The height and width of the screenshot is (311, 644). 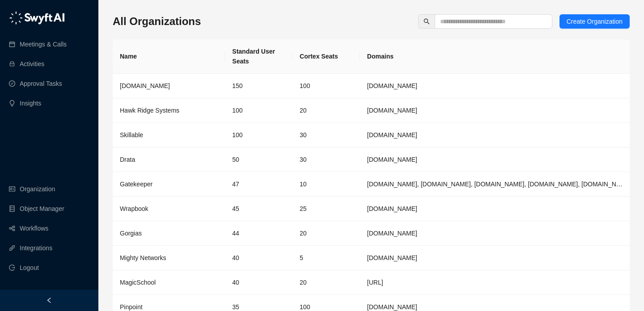 What do you see at coordinates (495, 110) in the screenshot?
I see `td: hawkridgesys.com` at bounding box center [495, 110].